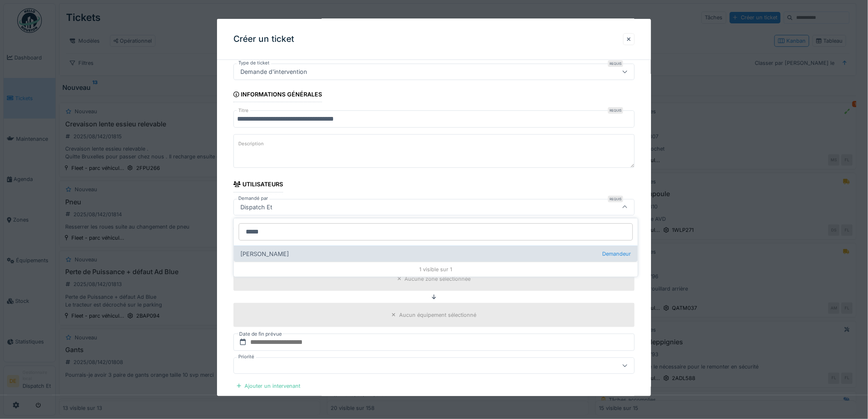  What do you see at coordinates (269, 386) in the screenshot?
I see `div: Ajouter un intervenant` at bounding box center [269, 386].